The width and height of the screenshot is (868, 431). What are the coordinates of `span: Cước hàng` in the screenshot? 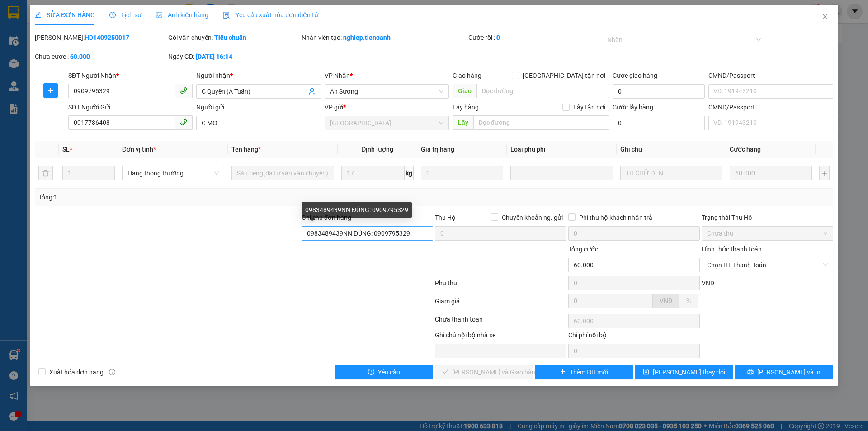 It's located at (745, 150).